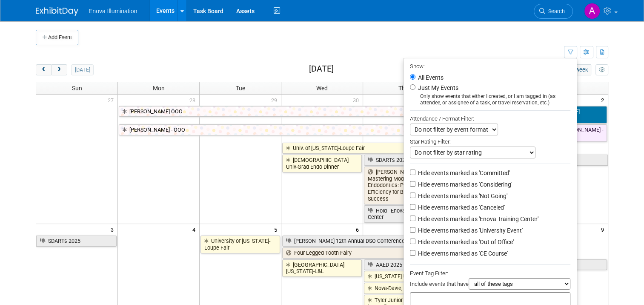 This screenshot has height=305, width=644. I want to click on div: Star Rating Filter:, so click(490, 141).